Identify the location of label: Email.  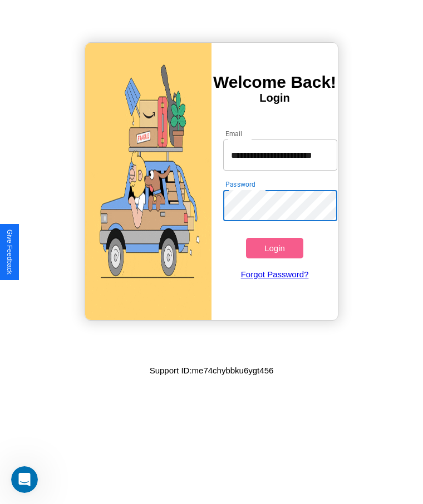
(234, 133).